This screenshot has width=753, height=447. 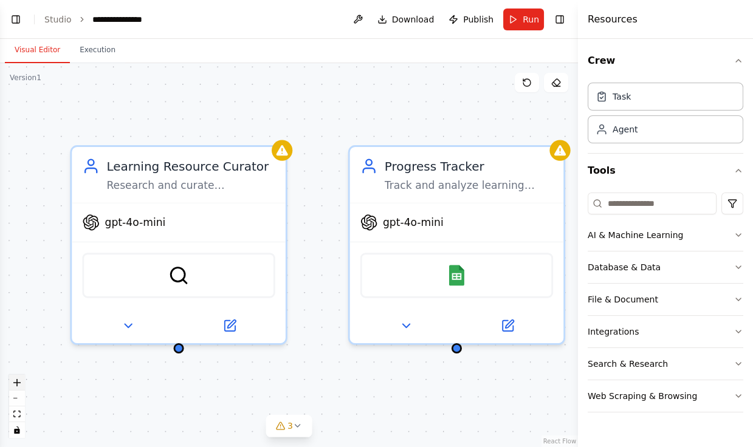 What do you see at coordinates (100, 19) in the screenshot?
I see `nav: breadcrumb` at bounding box center [100, 19].